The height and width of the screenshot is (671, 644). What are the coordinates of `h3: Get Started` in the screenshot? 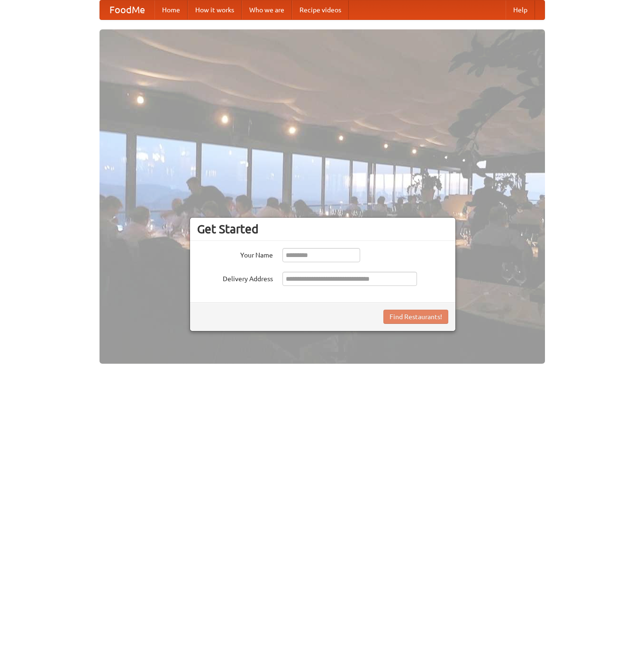 It's located at (323, 229).